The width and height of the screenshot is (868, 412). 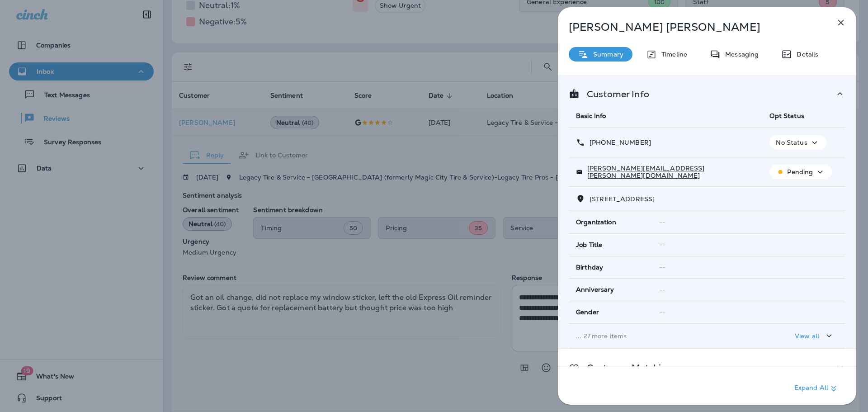 What do you see at coordinates (625, 368) in the screenshot?
I see `p: Customer Matching` at bounding box center [625, 368].